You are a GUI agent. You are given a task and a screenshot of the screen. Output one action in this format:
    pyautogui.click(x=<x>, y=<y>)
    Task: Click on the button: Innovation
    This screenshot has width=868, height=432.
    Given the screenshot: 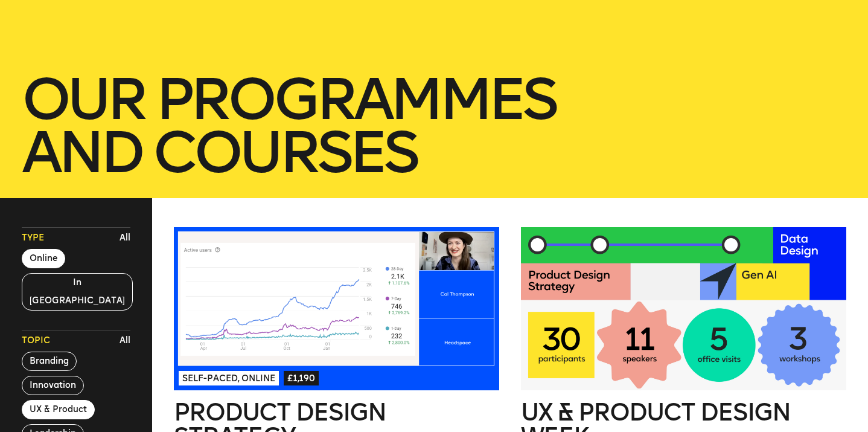 What is the action you would take?
    pyautogui.click(x=53, y=385)
    